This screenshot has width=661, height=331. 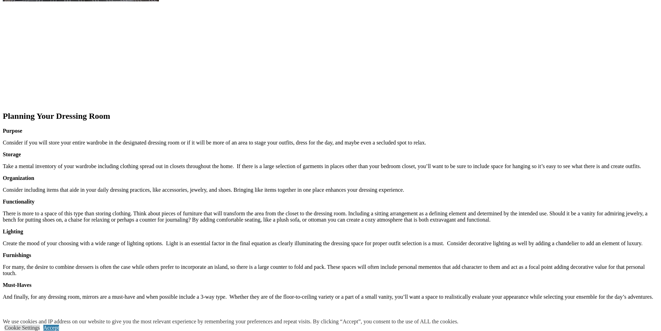 I want to click on h2: Planning Your Dressing Room, so click(x=330, y=116).